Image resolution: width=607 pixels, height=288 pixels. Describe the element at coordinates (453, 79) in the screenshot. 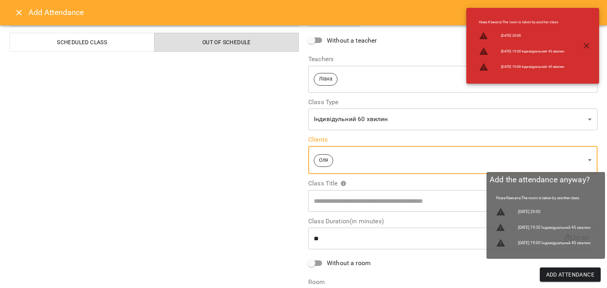

I see `div: Ліана` at that location.